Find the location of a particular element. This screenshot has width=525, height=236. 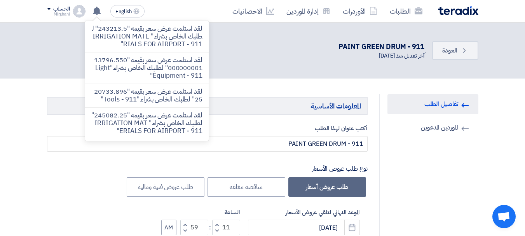

input: سنة-شهر-يوم is located at coordinates (304, 227).